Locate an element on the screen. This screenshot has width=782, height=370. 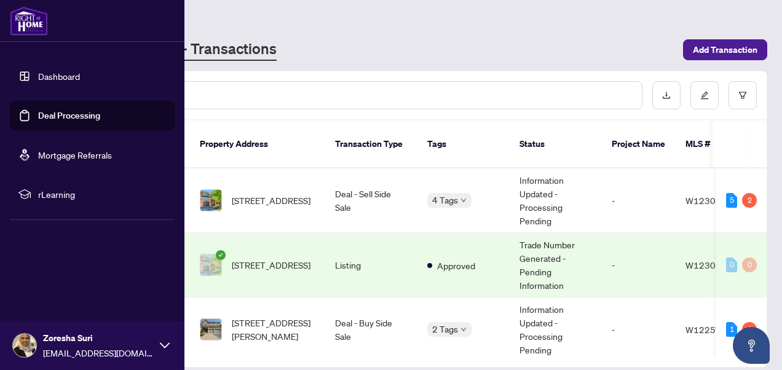
button: filter is located at coordinates (743, 95).